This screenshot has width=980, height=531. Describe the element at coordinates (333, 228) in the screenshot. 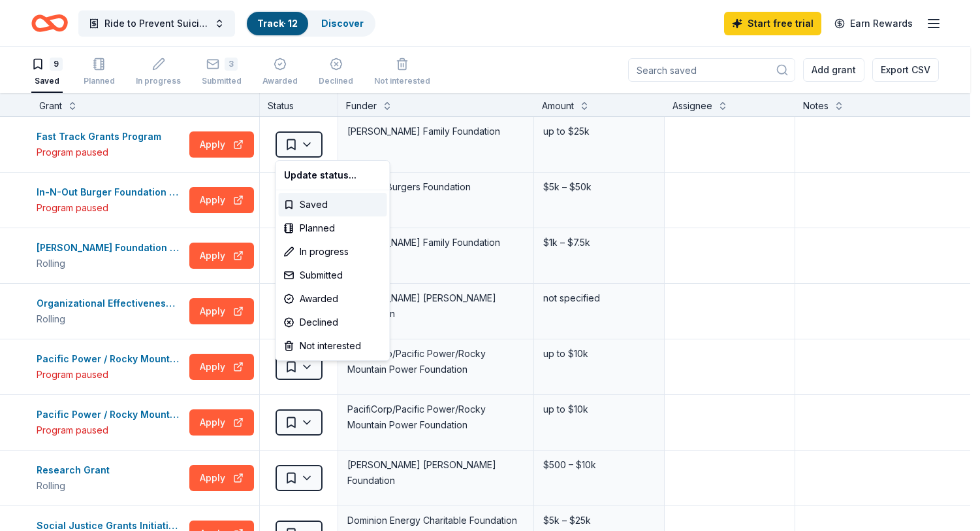

I see `div: Planned` at that location.